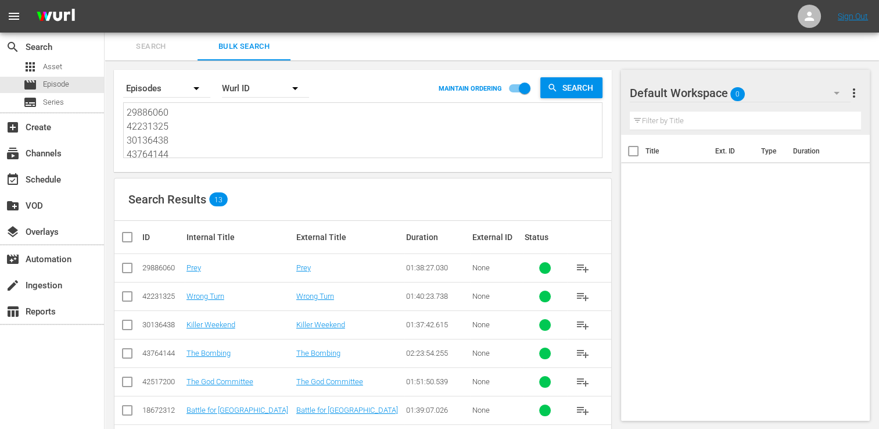 Image resolution: width=879 pixels, height=429 pixels. What do you see at coordinates (13, 206) in the screenshot?
I see `span: VOD` at bounding box center [13, 206].